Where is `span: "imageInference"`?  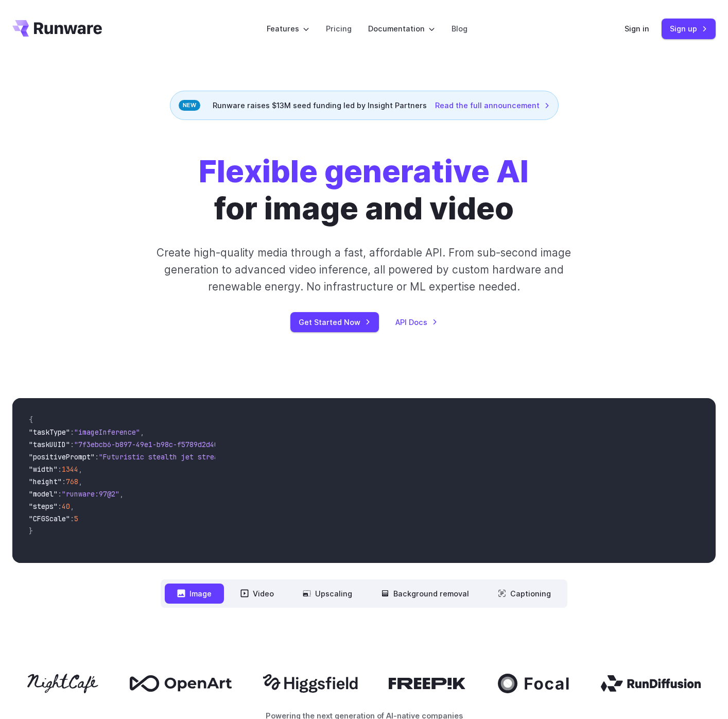
span: "imageInference" is located at coordinates (107, 432).